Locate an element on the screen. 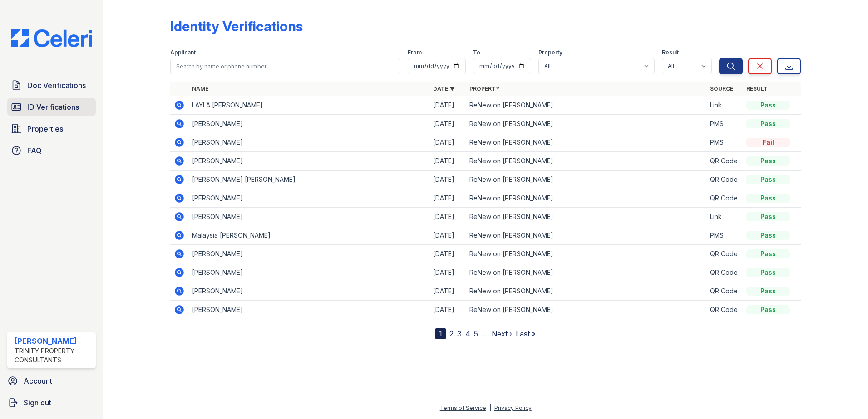 Image resolution: width=868 pixels, height=419 pixels. input: Search by name or phone number is located at coordinates (285, 66).